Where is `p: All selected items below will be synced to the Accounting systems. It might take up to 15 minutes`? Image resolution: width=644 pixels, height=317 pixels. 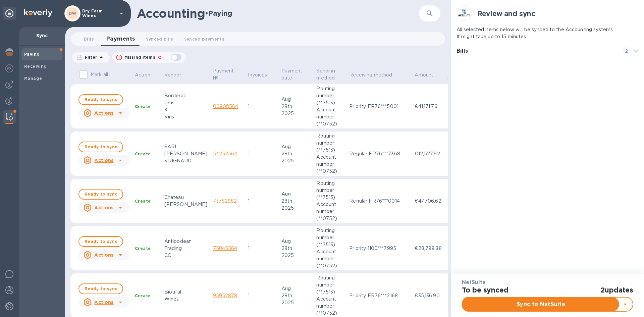 p: All selected items below will be synced to the Accounting systems. It might take up to 15 minutes is located at coordinates (547, 33).